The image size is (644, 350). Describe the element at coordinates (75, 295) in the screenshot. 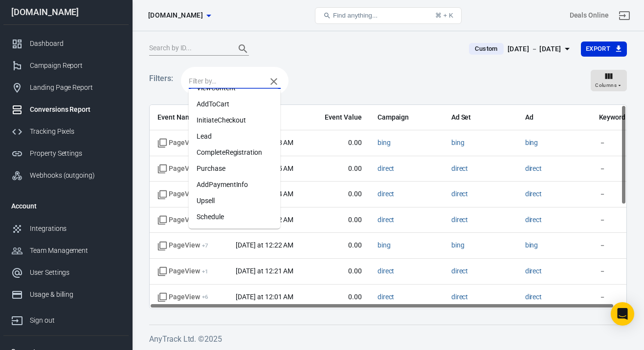

I see `div: Usage & billing` at that location.